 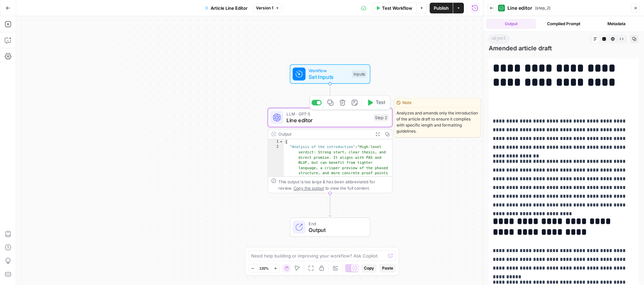 I want to click on span: Amended article draft, so click(x=564, y=48).